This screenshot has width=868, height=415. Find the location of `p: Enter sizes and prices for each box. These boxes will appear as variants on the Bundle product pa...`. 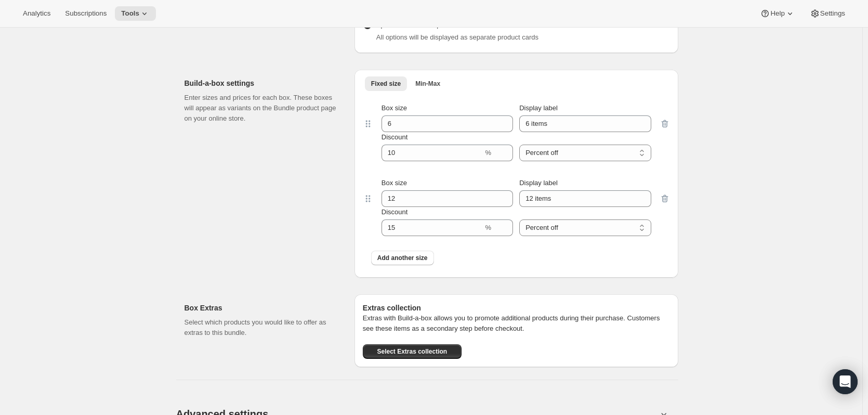

p: Enter sizes and prices for each box. These boxes will appear as variants on the Bundle product pa... is located at coordinates (261, 108).